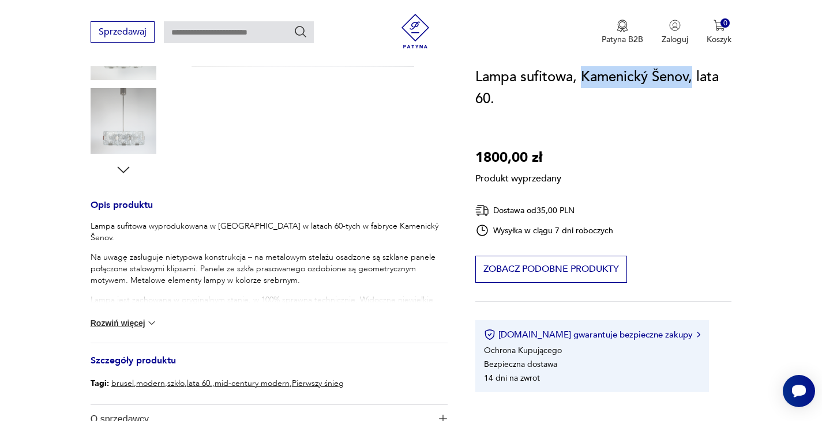  I want to click on button: Zaloguj, so click(675, 32).